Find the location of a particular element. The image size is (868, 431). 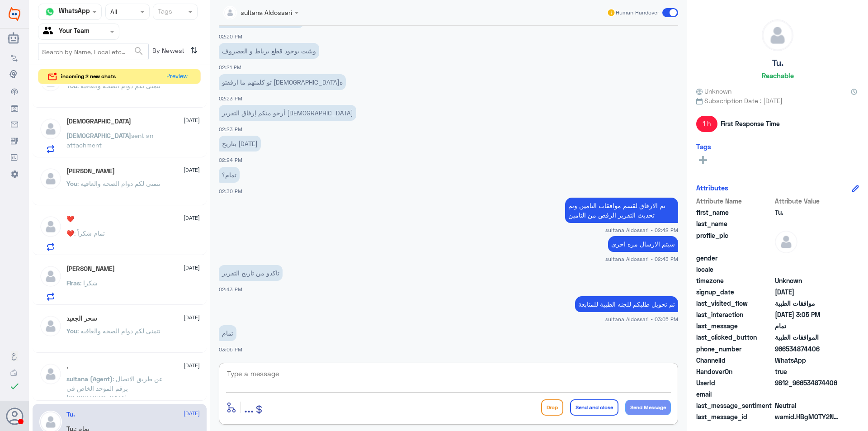

span: UserId is located at coordinates (735, 383).